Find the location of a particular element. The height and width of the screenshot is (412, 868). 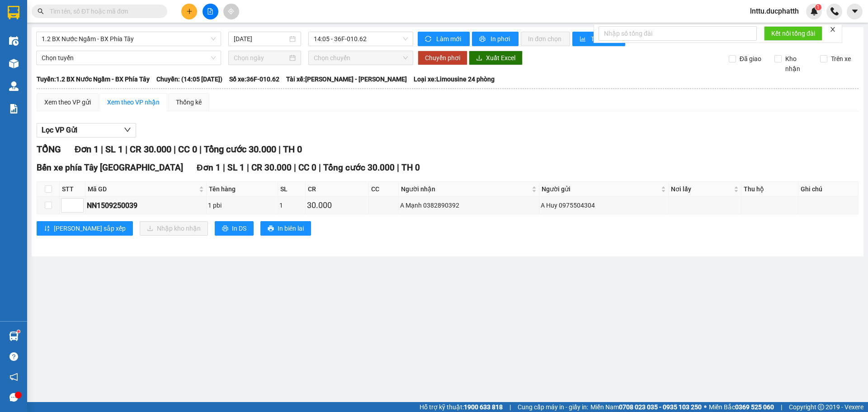

span: Hỗ trợ kỹ thuật: is located at coordinates (461, 407).